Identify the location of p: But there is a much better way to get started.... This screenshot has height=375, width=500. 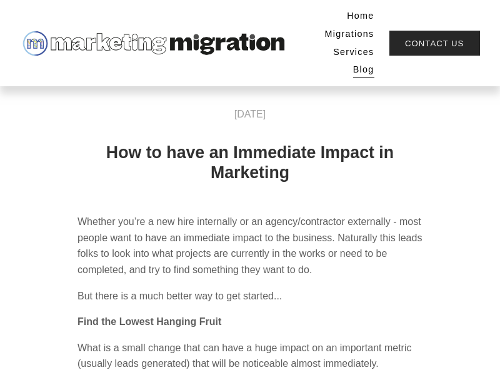
(250, 296).